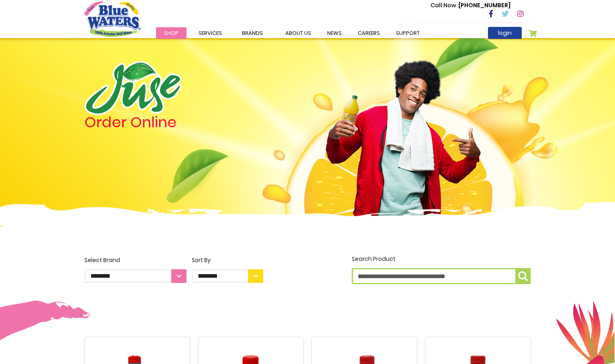  What do you see at coordinates (227, 276) in the screenshot?
I see `select: Sort By` at bounding box center [227, 276].